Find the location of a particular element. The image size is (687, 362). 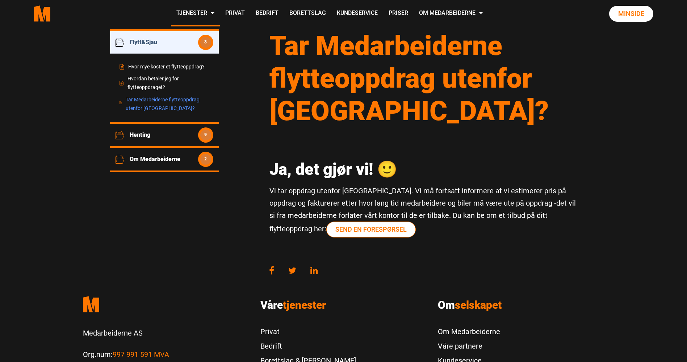

span: 3 is located at coordinates (206, 42).